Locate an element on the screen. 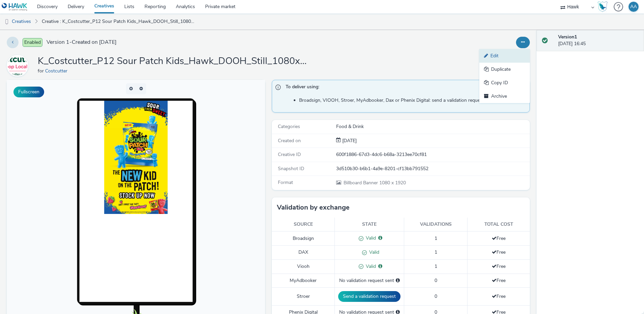 The width and height of the screenshot is (644, 314). div: Please select a deal below and click on Send to send a validation request to MyAdbooker. is located at coordinates (398, 280).